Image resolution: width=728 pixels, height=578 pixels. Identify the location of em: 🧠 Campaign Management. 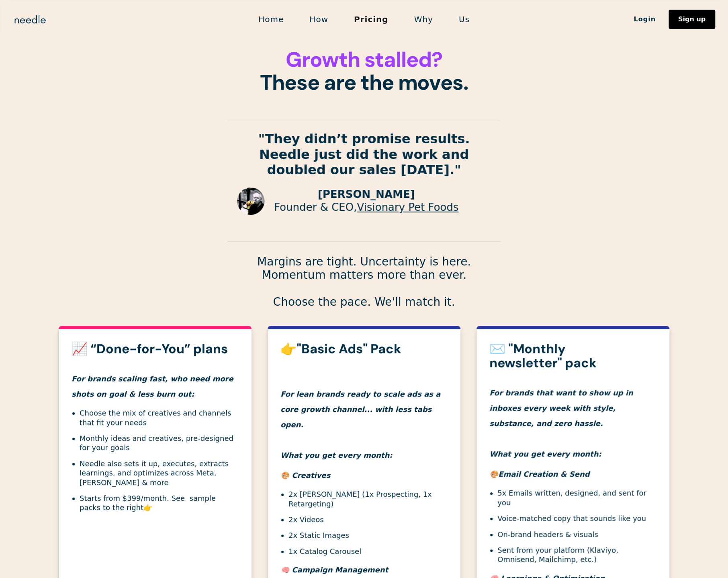
(334, 569).